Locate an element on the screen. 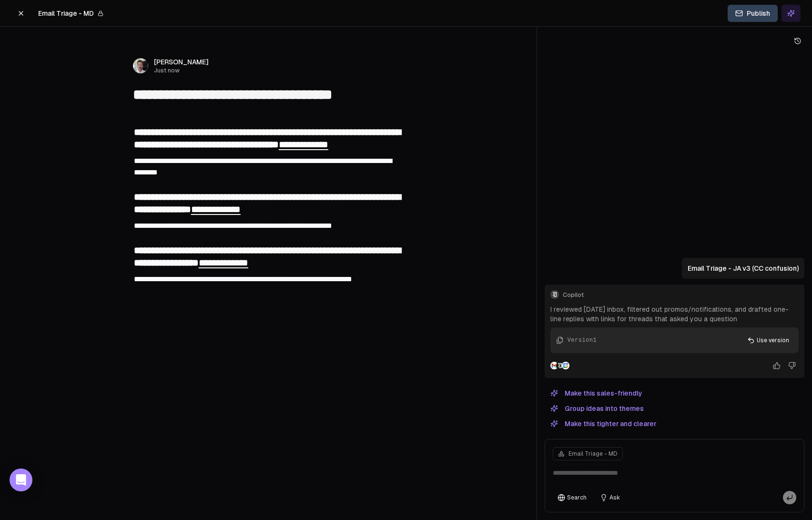  div: Version 1 is located at coordinates (582, 340).